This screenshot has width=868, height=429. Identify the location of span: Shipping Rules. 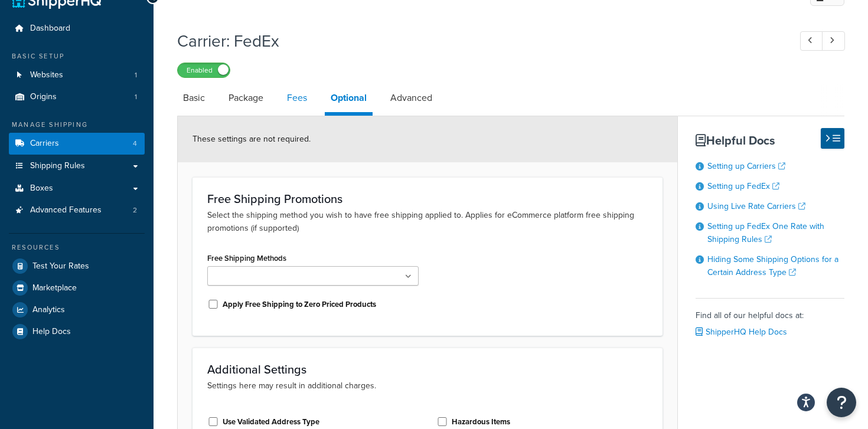
(58, 166).